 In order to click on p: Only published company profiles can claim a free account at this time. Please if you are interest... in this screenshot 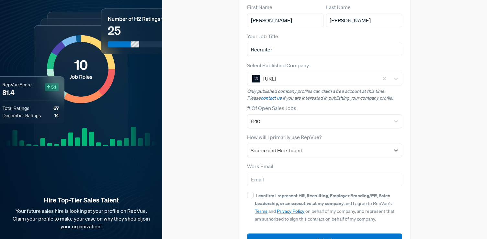, I will do `click(325, 95)`.